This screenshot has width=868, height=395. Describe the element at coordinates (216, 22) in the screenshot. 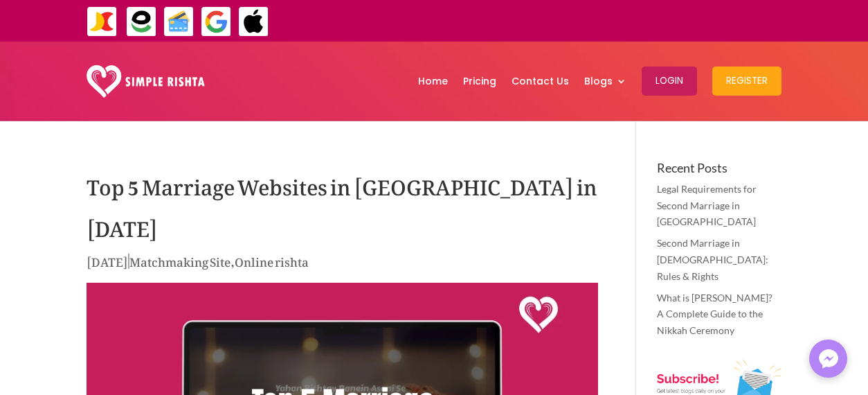

I see `img: GooglePay-icon` at that location.